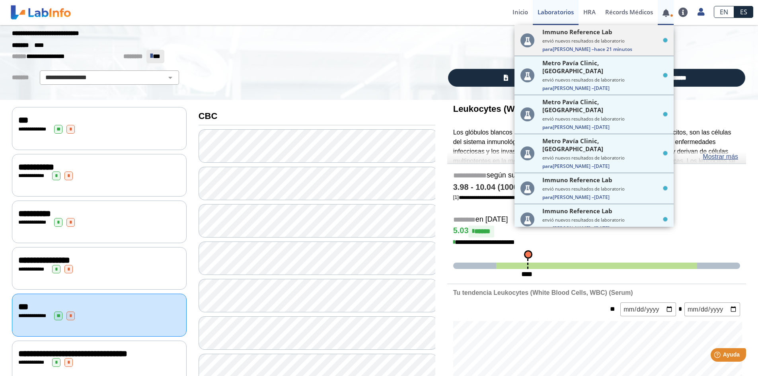 The height and width of the screenshot is (376, 758). What do you see at coordinates (589, 12) in the screenshot?
I see `span: HRA` at bounding box center [589, 12].